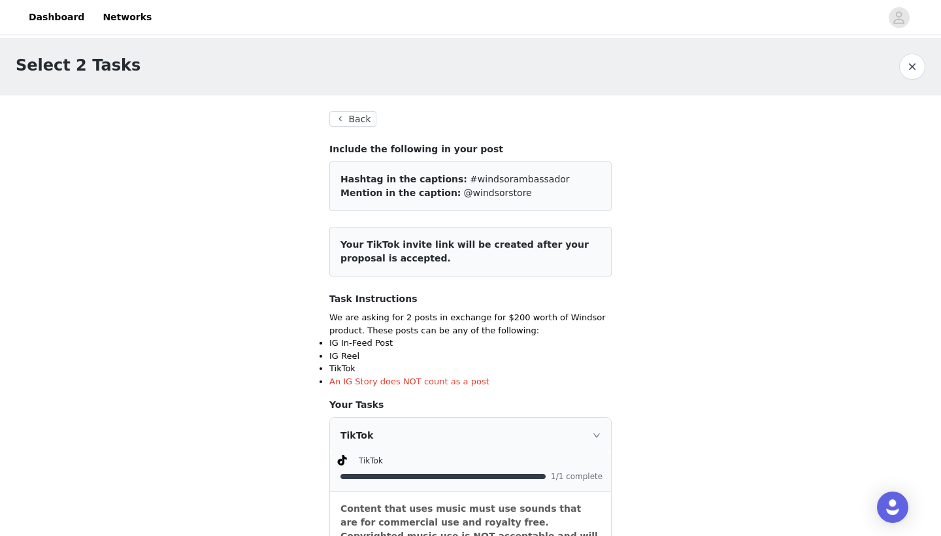 This screenshot has height=536, width=941. Describe the element at coordinates (127, 17) in the screenshot. I see `a: Networks` at that location.